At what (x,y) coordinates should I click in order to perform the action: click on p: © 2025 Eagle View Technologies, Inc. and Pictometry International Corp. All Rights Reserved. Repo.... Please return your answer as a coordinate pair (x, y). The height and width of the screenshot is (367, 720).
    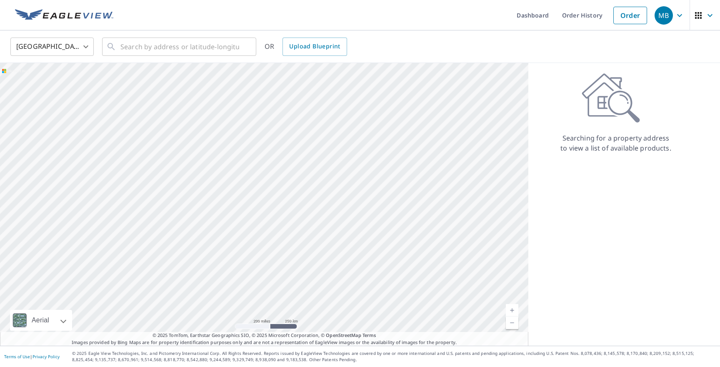
    Looking at the image, I should click on (394, 356).